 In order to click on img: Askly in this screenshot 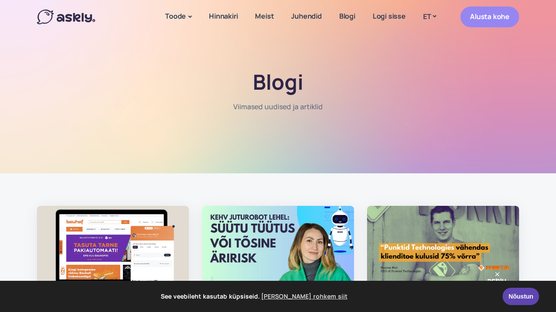, I will do `click(66, 17)`.